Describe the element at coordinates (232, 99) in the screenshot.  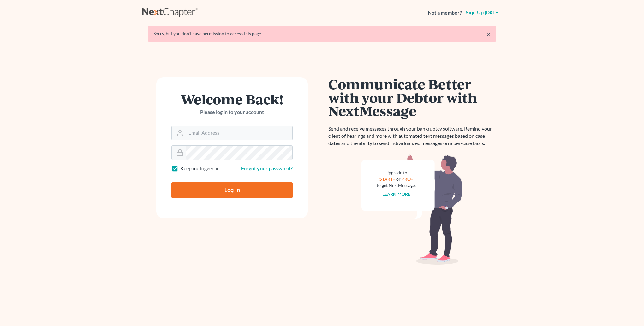
I see `h1: Welcome Back!` at that location.